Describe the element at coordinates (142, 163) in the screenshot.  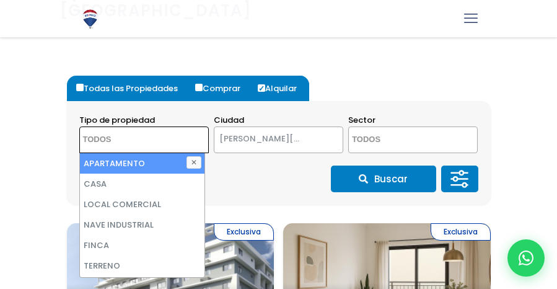
I see `li: APARTAMENTO` at that location.